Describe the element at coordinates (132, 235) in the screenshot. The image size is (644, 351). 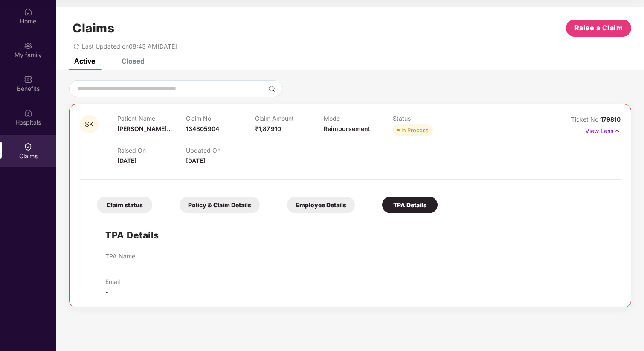
I see `h1: TPA Details` at that location.